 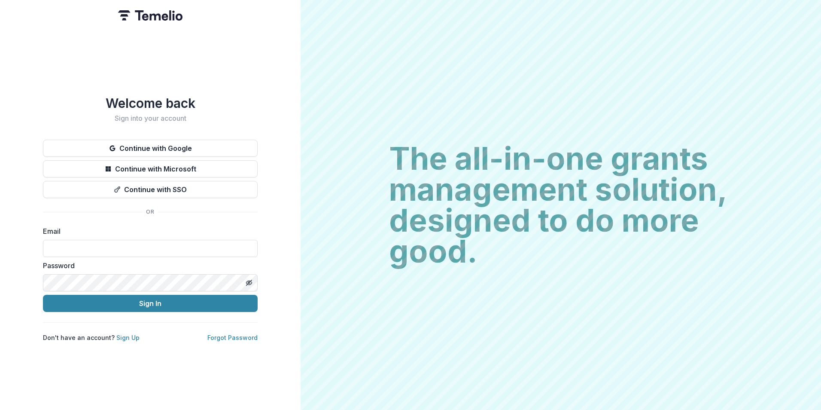 I want to click on label: Email, so click(x=148, y=231).